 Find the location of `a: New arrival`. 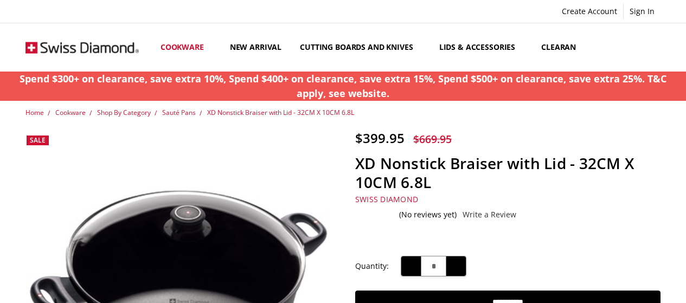

a: New arrival is located at coordinates (255, 47).